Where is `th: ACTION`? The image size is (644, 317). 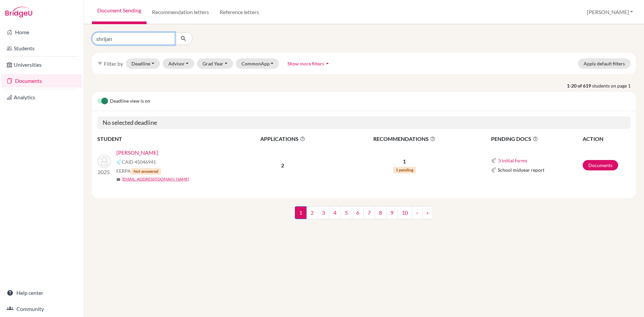 th: ACTION is located at coordinates (606, 139).